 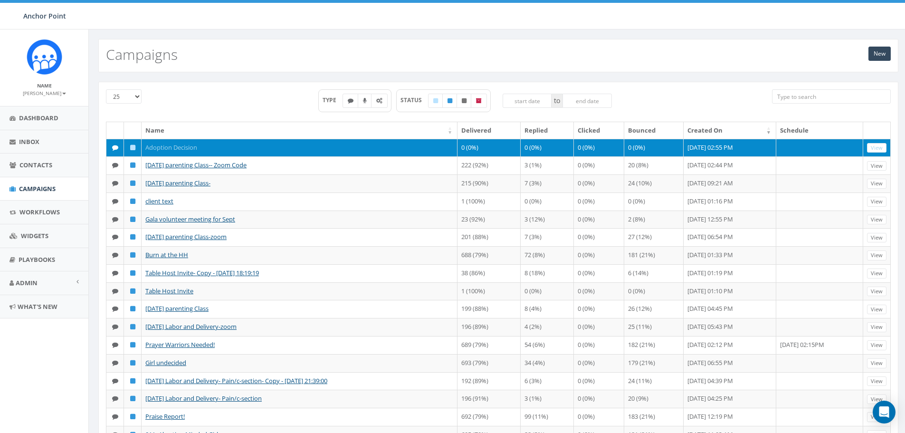 I want to click on label: Ringless Voice Mail, so click(x=365, y=101).